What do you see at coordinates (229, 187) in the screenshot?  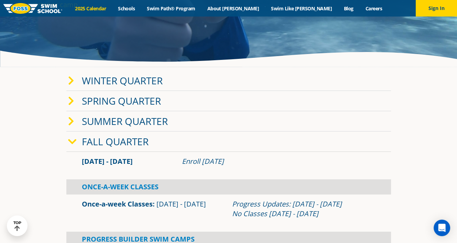 I see `div: Once-A-Week Classes` at bounding box center [229, 187].